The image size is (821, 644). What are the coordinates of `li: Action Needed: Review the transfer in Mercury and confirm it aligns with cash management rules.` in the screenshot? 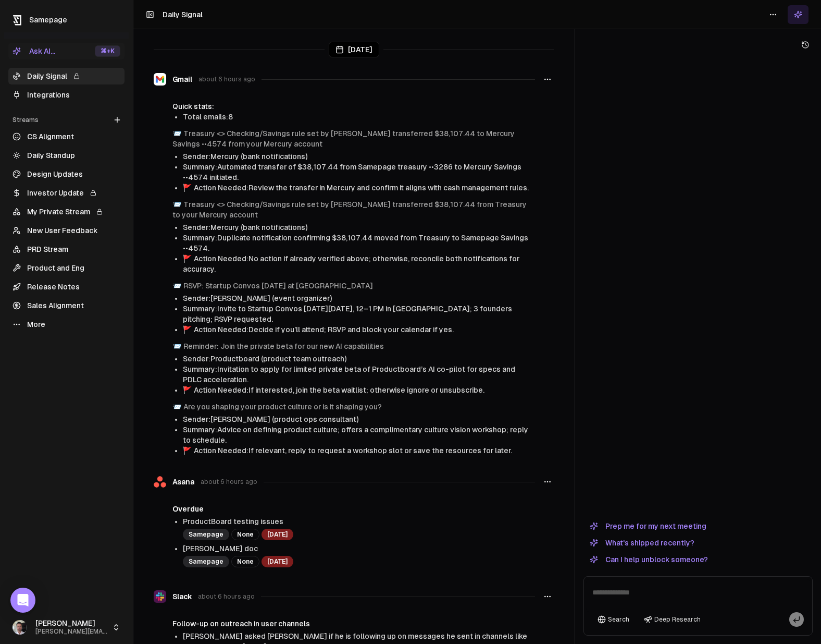 It's located at (359, 187).